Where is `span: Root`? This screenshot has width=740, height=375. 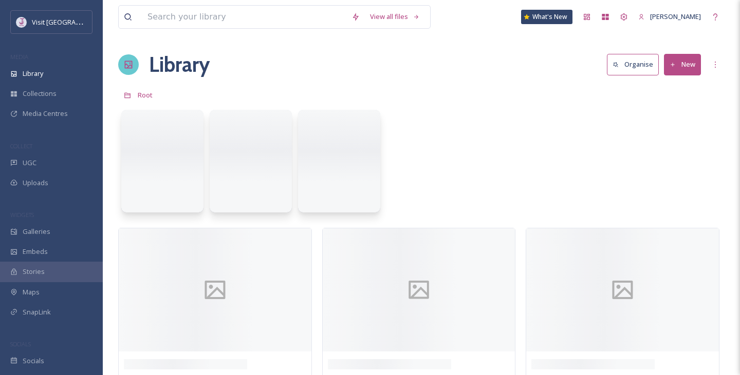 span: Root is located at coordinates (145, 95).